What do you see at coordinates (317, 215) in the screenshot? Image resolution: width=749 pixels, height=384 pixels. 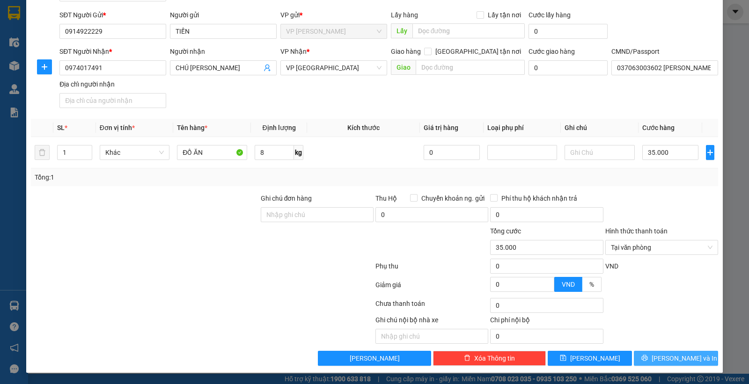 I see `input: Ghi chú đơn hàng` at bounding box center [317, 215].